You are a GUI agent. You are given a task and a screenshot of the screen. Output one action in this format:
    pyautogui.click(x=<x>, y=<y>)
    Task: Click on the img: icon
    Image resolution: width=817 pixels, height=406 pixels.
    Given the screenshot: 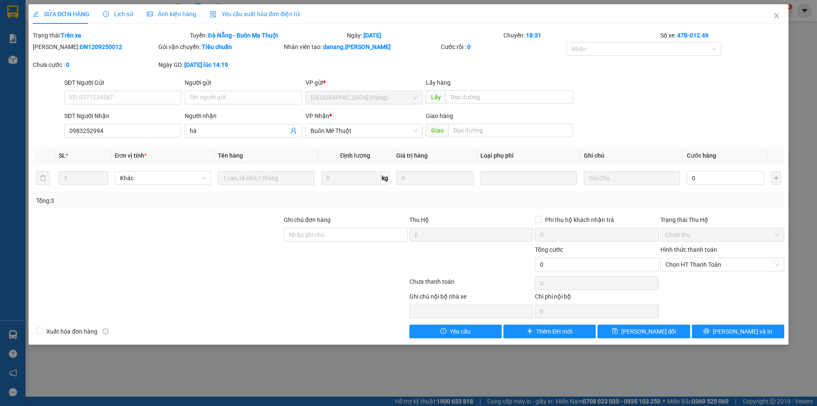 What is the action you would take?
    pyautogui.click(x=213, y=14)
    